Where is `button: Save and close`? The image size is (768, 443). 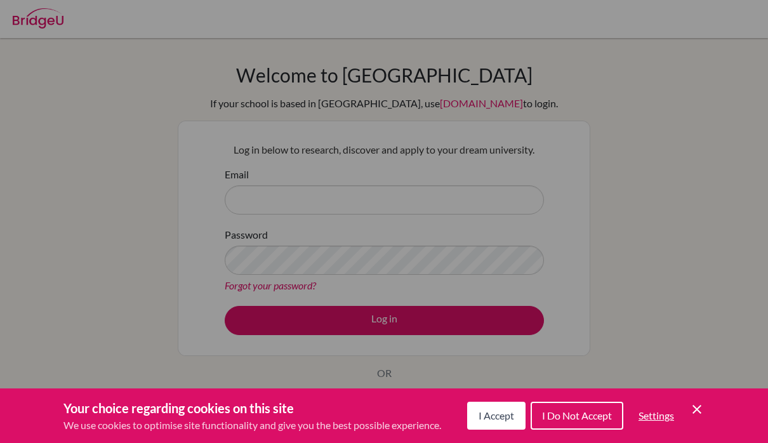 button: Save and close is located at coordinates (697, 409).